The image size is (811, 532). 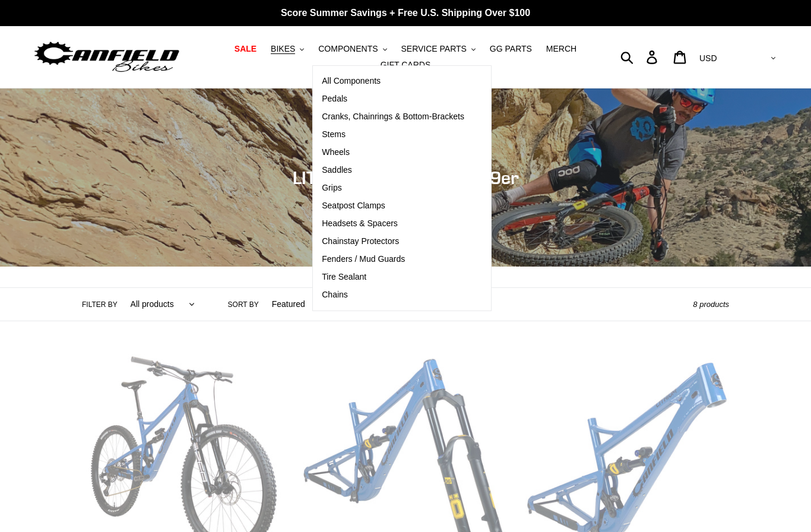 What do you see at coordinates (393, 117) in the screenshot?
I see `a: Cranks, Chainrings & Bottom-Brackets` at bounding box center [393, 117].